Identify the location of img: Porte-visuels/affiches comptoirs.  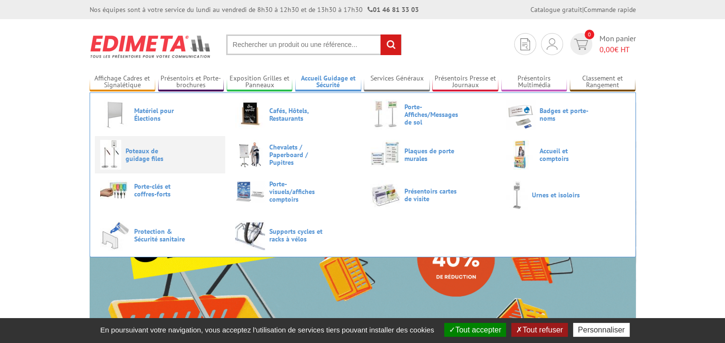
(250, 192).